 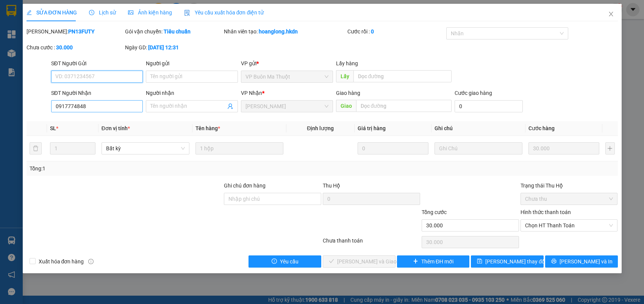 I want to click on button: Close, so click(x=611, y=14).